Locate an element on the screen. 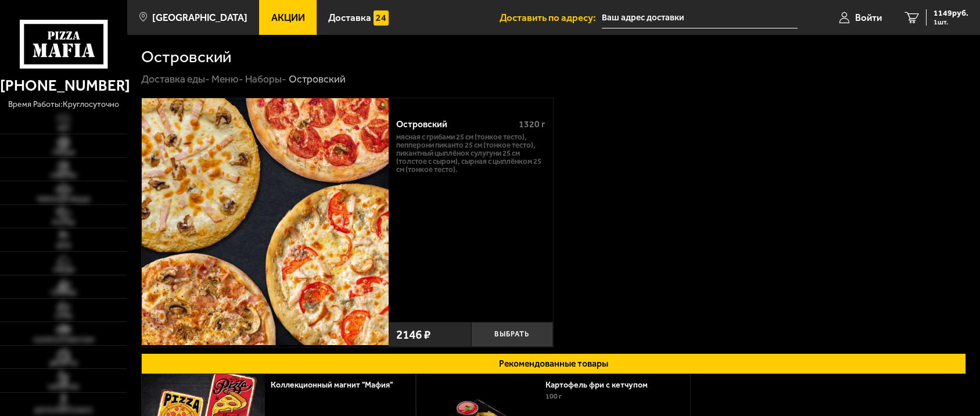 The height and width of the screenshot is (416, 980). a: Островский is located at coordinates (265, 223).